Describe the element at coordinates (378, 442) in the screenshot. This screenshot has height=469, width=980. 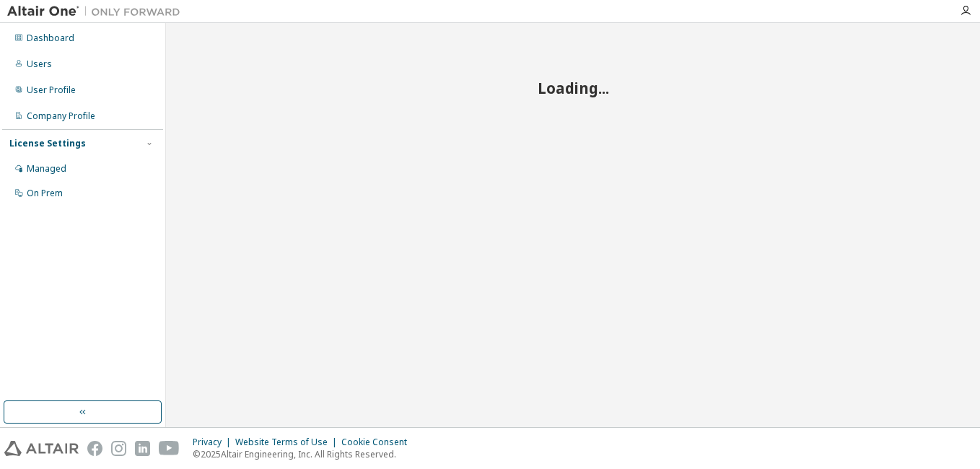
I see `div: Cookie Consent` at that location.